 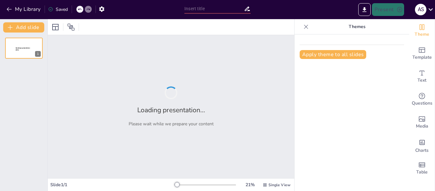 I want to click on div: A S, so click(x=420, y=10).